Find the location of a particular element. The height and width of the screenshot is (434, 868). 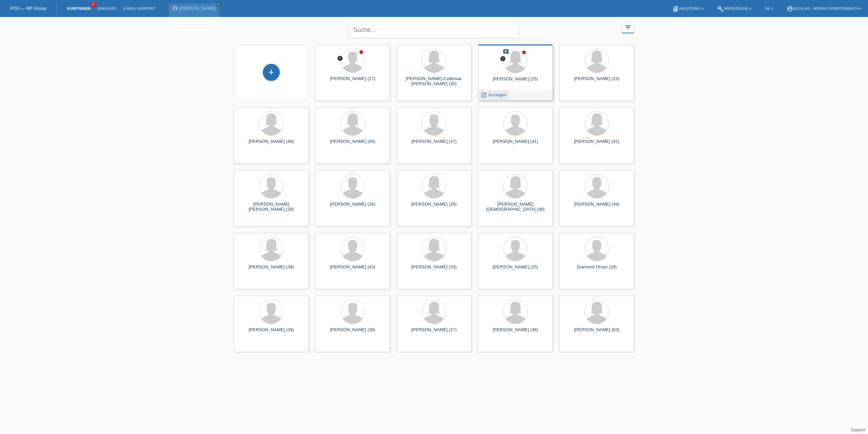

a: close is located at coordinates (219, 4).